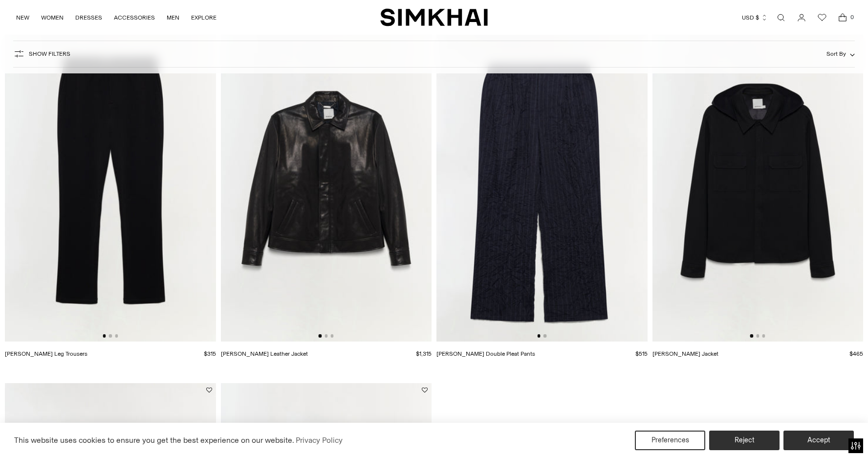  Describe the element at coordinates (852, 17) in the screenshot. I see `span: 0` at that location.